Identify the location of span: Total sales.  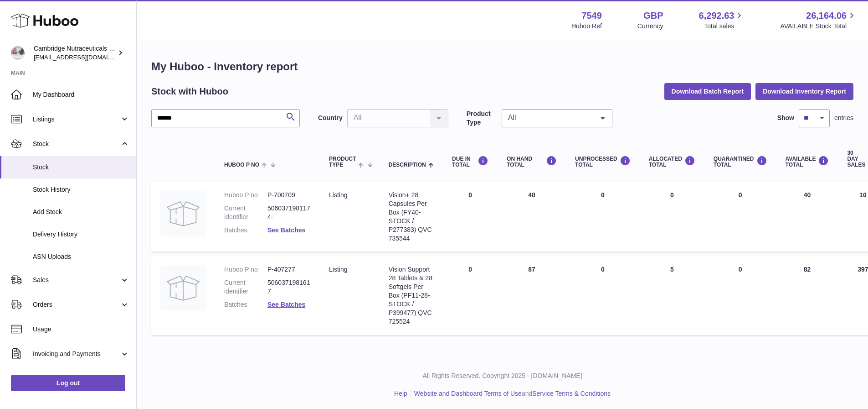
(723, 26).